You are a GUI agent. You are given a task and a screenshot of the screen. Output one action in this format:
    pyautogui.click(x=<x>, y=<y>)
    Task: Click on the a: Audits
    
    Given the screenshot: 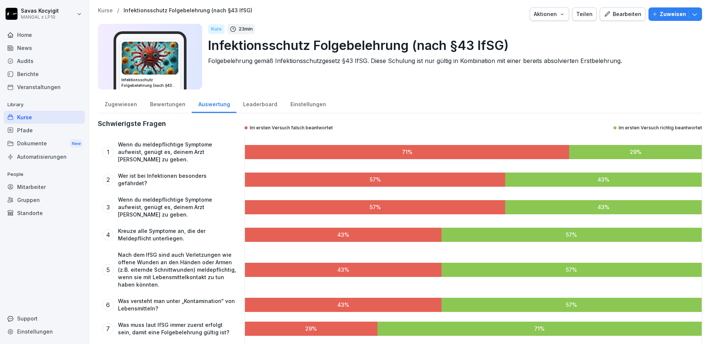 What is the action you would take?
    pyautogui.click(x=44, y=61)
    